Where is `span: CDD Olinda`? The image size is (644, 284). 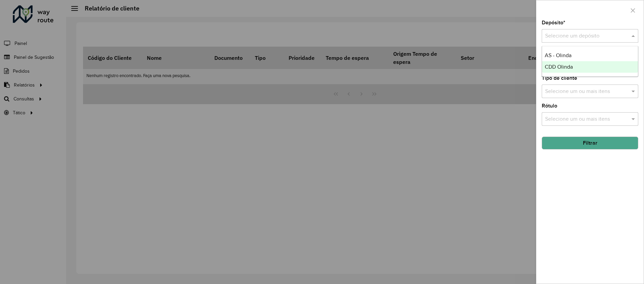
span: CDD Olinda is located at coordinates (559, 67).